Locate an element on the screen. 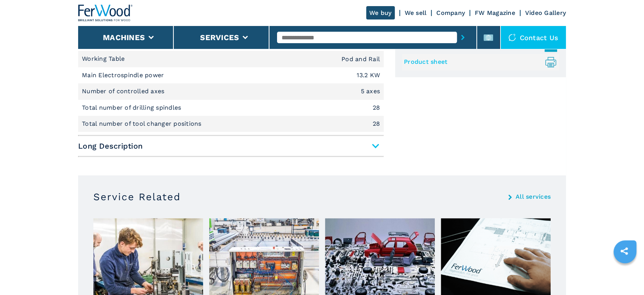 Image resolution: width=644 pixels, height=295 pixels. a: All services is located at coordinates (533, 197).